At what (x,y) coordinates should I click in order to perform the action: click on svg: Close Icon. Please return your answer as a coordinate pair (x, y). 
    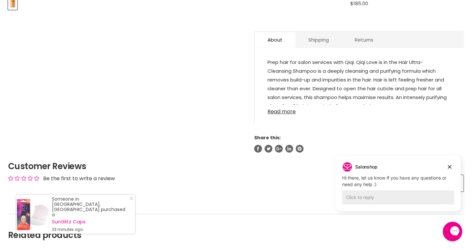
    Looking at the image, I should click on (131, 198).